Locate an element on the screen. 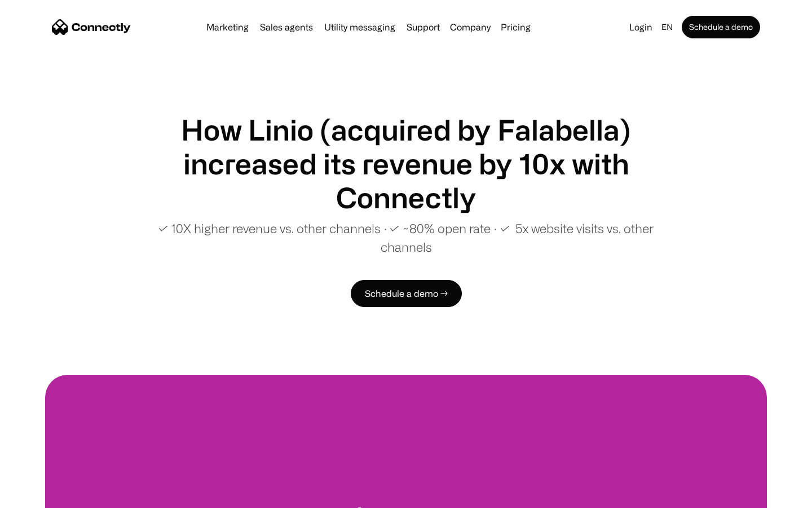 This screenshot has height=508, width=812. a: Utility messaging is located at coordinates (360, 27).